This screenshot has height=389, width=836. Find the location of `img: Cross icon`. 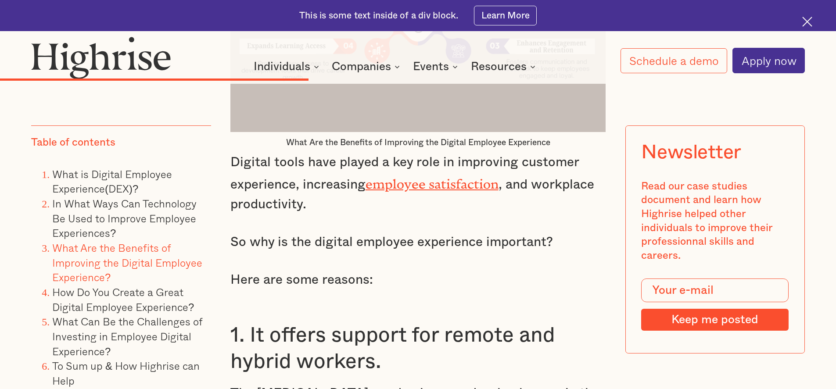

img: Cross icon is located at coordinates (807, 22).